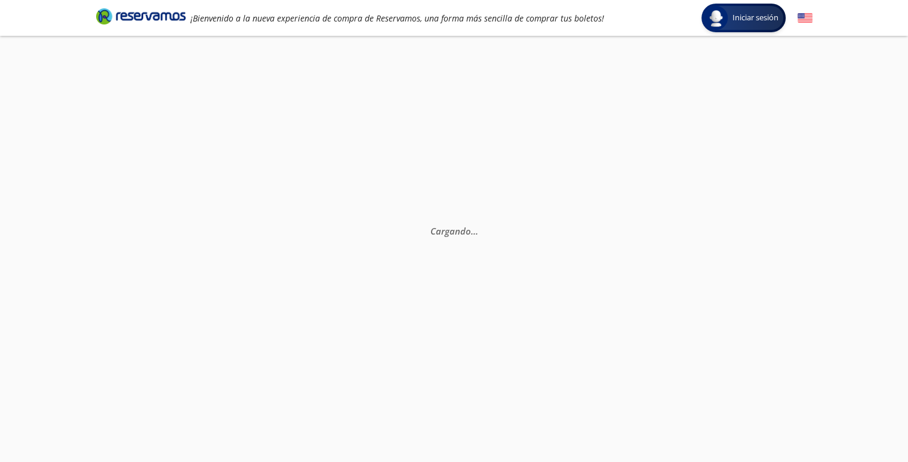  What do you see at coordinates (141, 18) in the screenshot?
I see `a: Brand Logo` at bounding box center [141, 18].